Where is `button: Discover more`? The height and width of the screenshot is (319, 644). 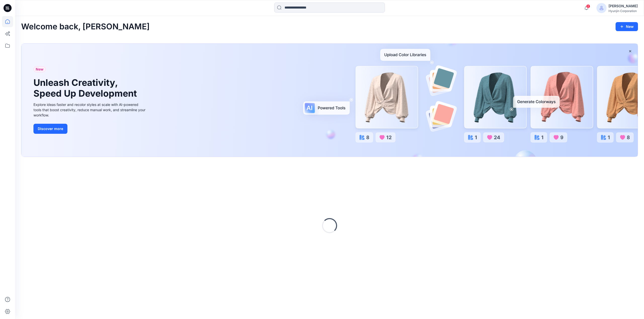 button: Discover more is located at coordinates (50, 129).